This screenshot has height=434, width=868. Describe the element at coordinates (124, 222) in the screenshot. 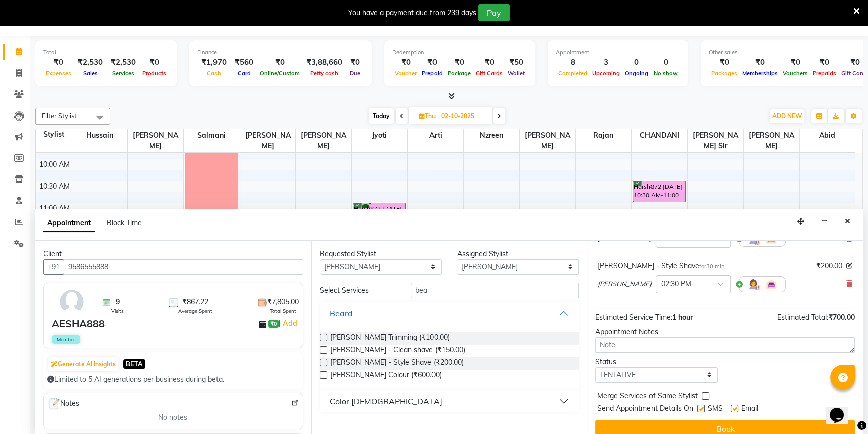

I see `span: Block Time` at that location.